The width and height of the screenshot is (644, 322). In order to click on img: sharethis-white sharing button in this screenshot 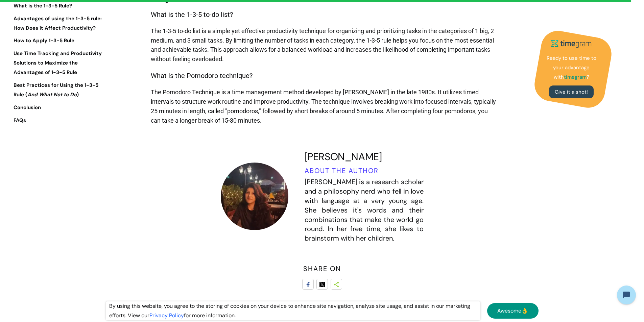, I will do `click(336, 284)`.